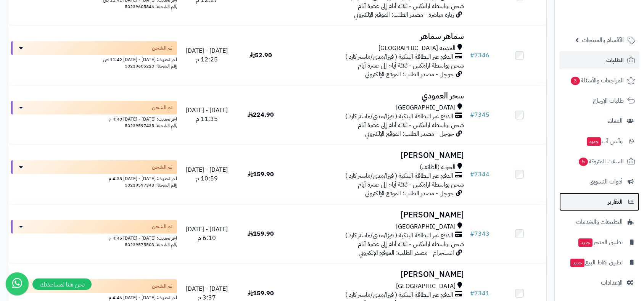 Image resolution: width=644 pixels, height=301 pixels. I want to click on a: التقارير, so click(599, 202).